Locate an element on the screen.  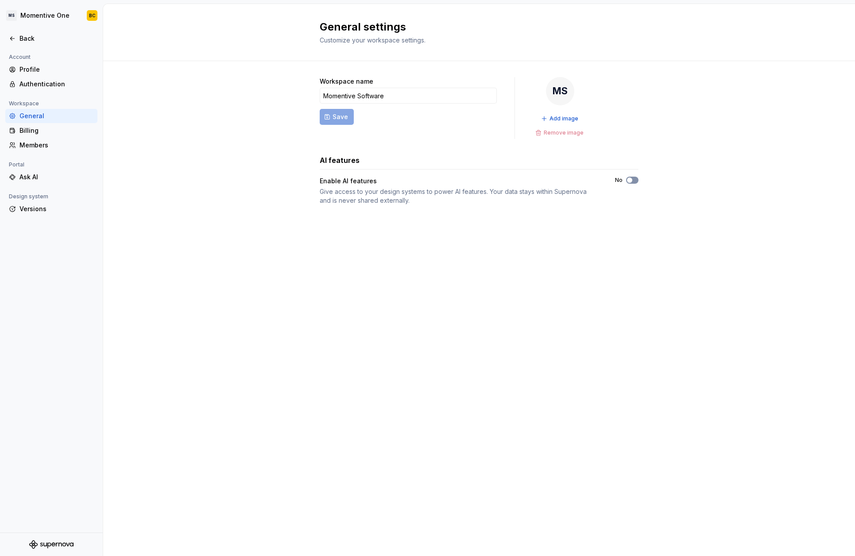
h2: General settings is located at coordinates (474, 27).